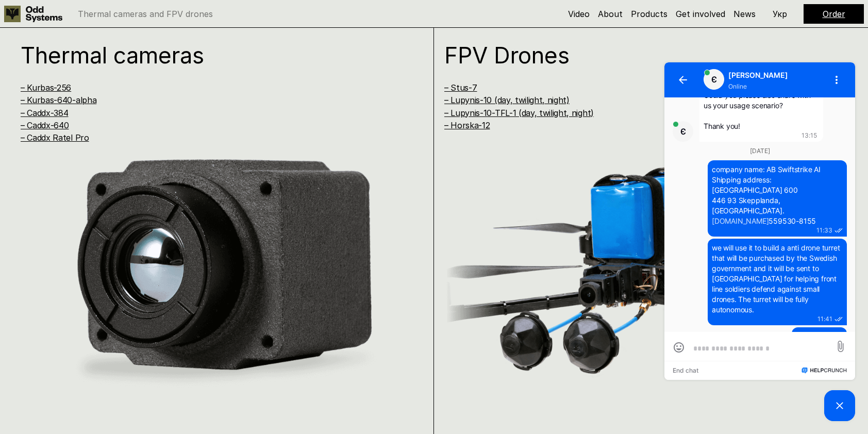 This screenshot has width=868, height=434. I want to click on a: Video, so click(579, 14).